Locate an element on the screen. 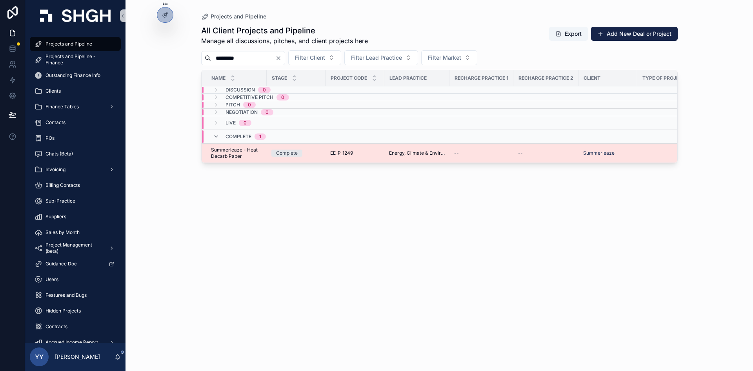 Image resolution: width=753 pixels, height=371 pixels. span: Invoicing is located at coordinates (55, 169).